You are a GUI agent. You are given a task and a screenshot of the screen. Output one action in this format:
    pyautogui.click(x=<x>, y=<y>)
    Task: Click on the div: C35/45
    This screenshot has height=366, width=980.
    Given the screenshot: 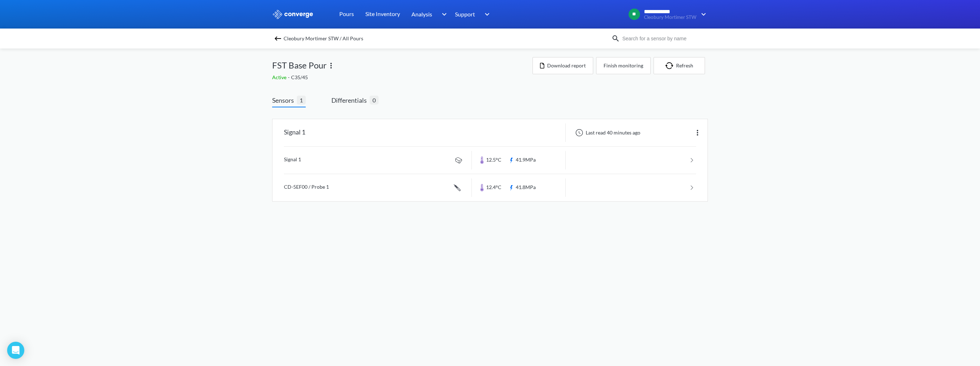 What is the action you would take?
    pyautogui.click(x=402, y=77)
    